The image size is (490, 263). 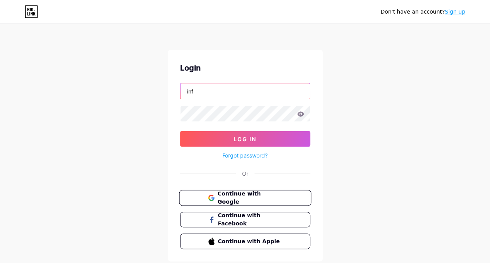 What do you see at coordinates (250, 198) in the screenshot?
I see `span: Continue with Google` at bounding box center [250, 198].